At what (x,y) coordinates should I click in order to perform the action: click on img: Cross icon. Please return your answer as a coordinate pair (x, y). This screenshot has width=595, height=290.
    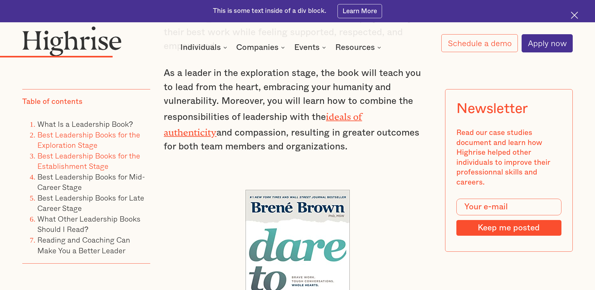
    Looking at the image, I should click on (574, 15).